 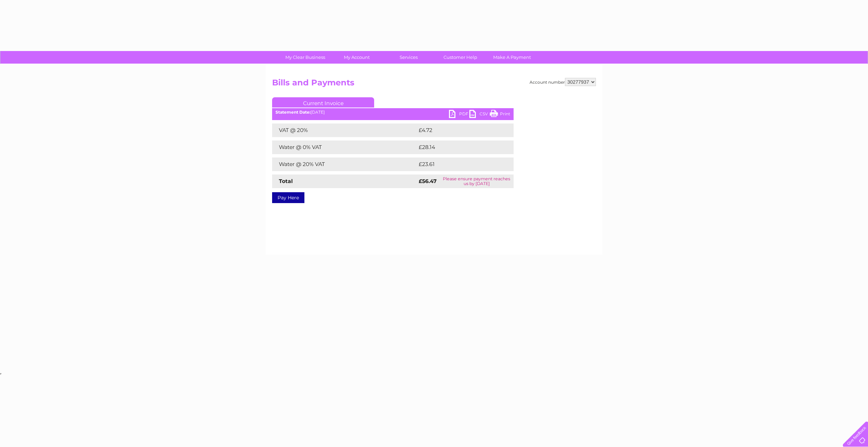 What do you see at coordinates (434, 84) in the screenshot?
I see `h2: Bills and Payments` at bounding box center [434, 84].